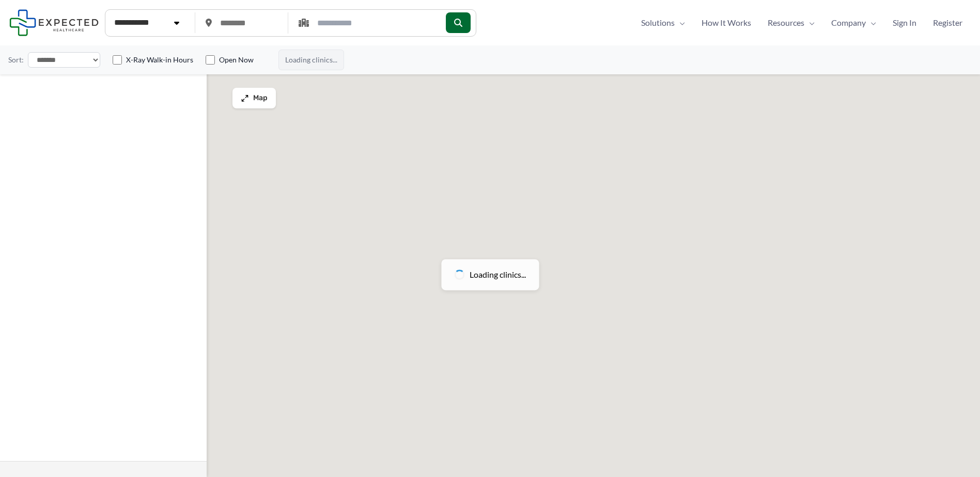 The height and width of the screenshot is (477, 980). What do you see at coordinates (848, 23) in the screenshot?
I see `span: Company` at bounding box center [848, 23].